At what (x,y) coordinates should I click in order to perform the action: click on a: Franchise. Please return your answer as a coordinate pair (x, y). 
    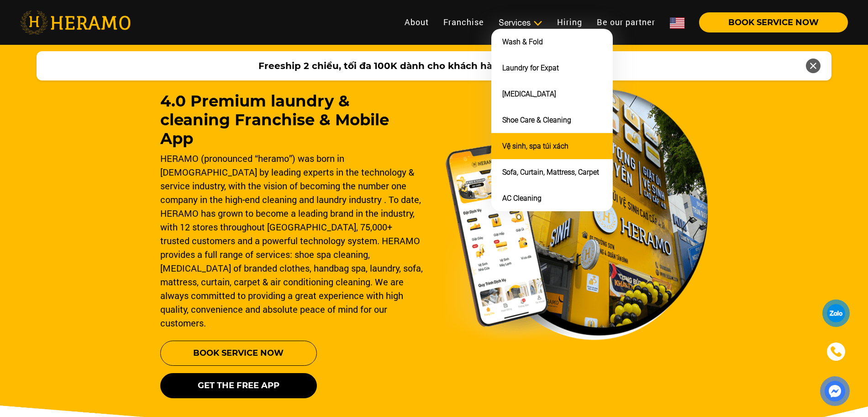
    Looking at the image, I should click on (464, 22).